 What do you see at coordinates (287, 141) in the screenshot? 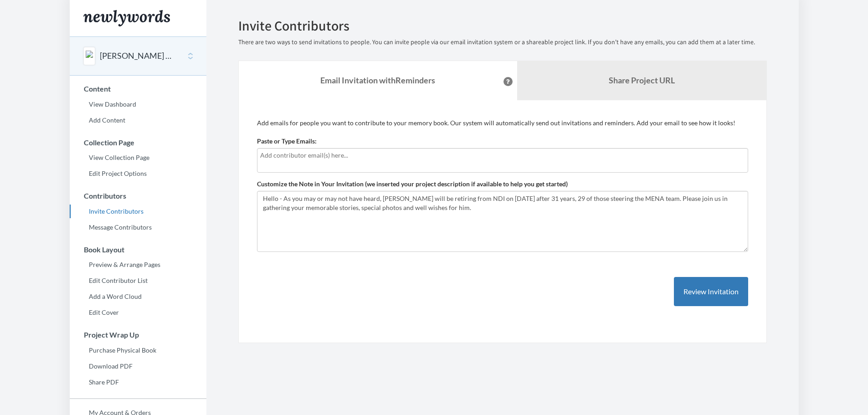
I see `label: Paste or Type Emails:` at bounding box center [287, 141].